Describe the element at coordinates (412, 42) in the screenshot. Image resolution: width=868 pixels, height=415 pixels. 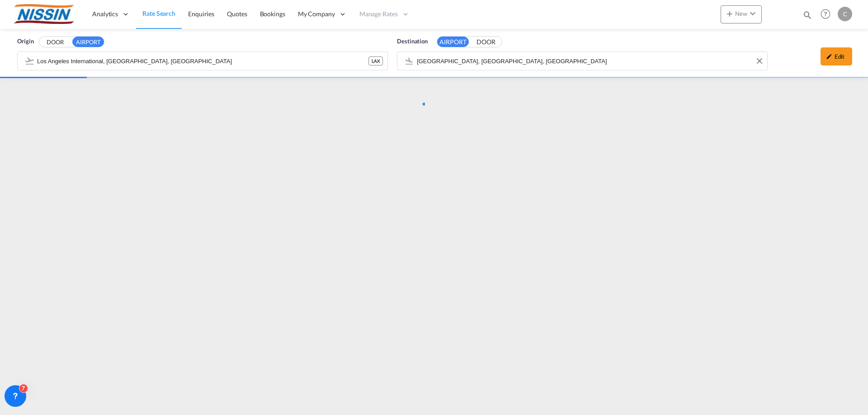
I see `span: Destination` at that location.